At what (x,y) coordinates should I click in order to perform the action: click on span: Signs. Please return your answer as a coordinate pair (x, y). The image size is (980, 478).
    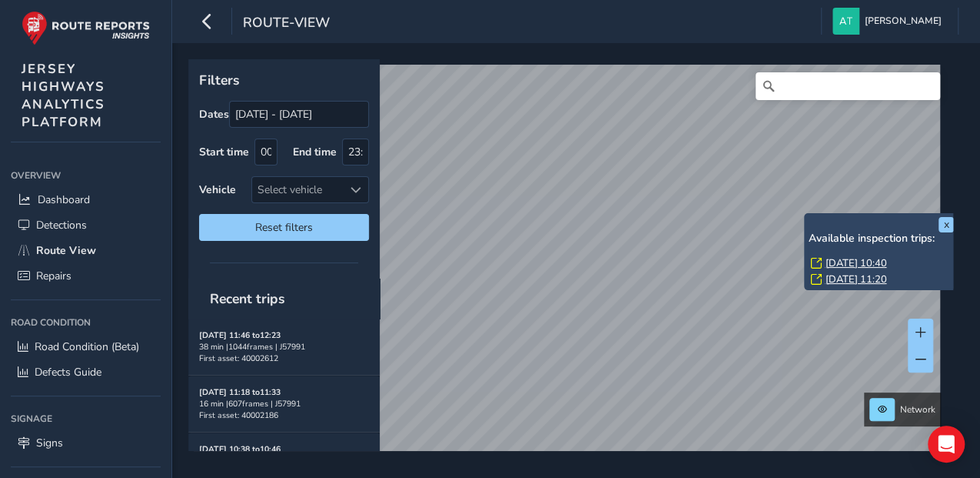
    Looking at the image, I should click on (50, 442).